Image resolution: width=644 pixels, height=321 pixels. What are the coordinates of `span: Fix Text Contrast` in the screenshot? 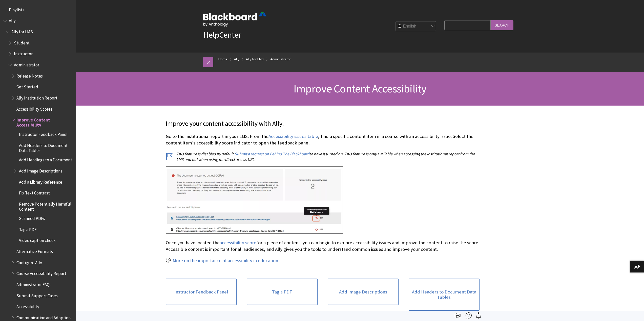 It's located at (34, 192).